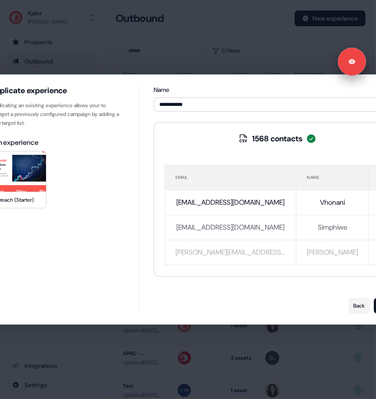 This screenshot has width=376, height=399. Describe the element at coordinates (277, 139) in the screenshot. I see `b: 1568 contacts` at that location.